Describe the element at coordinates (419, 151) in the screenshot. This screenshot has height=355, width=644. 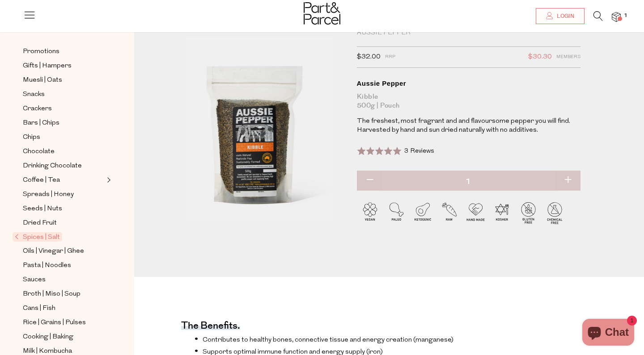
I see `span: 3 Reviews` at that location.